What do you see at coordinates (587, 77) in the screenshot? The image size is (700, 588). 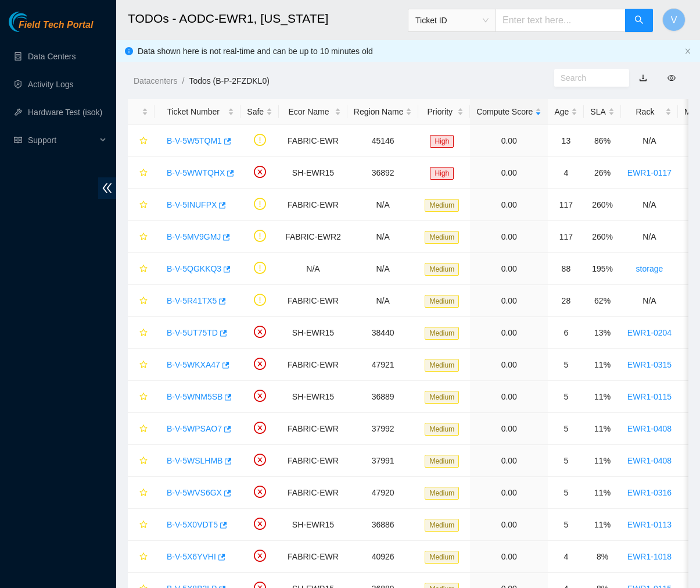 I see `input: Search` at bounding box center [587, 77].